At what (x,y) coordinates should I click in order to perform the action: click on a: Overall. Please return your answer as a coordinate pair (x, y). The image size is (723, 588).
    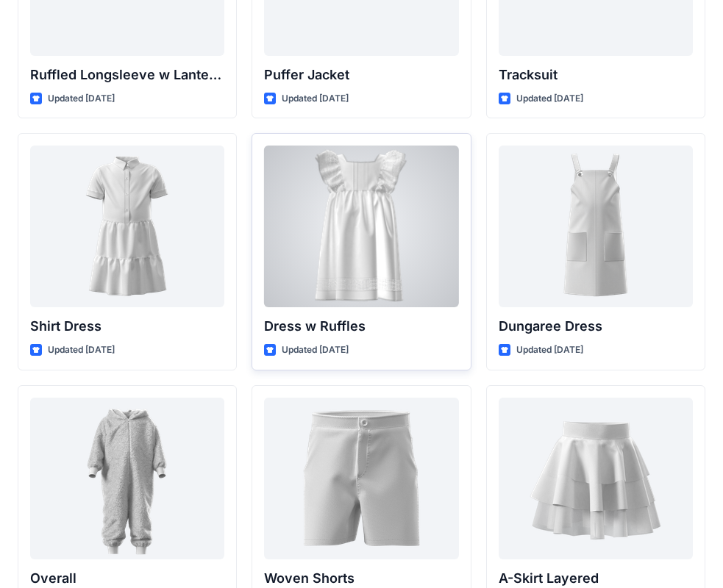
    Looking at the image, I should click on (127, 479).